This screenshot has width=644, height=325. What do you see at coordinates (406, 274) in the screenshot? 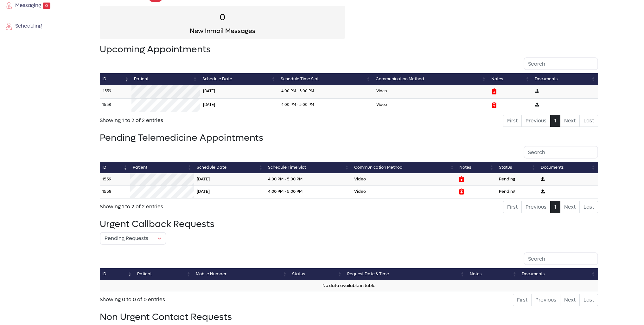
I see `th: Request Date &amp; Time: activate to sort column ascending` at bounding box center [406, 274].